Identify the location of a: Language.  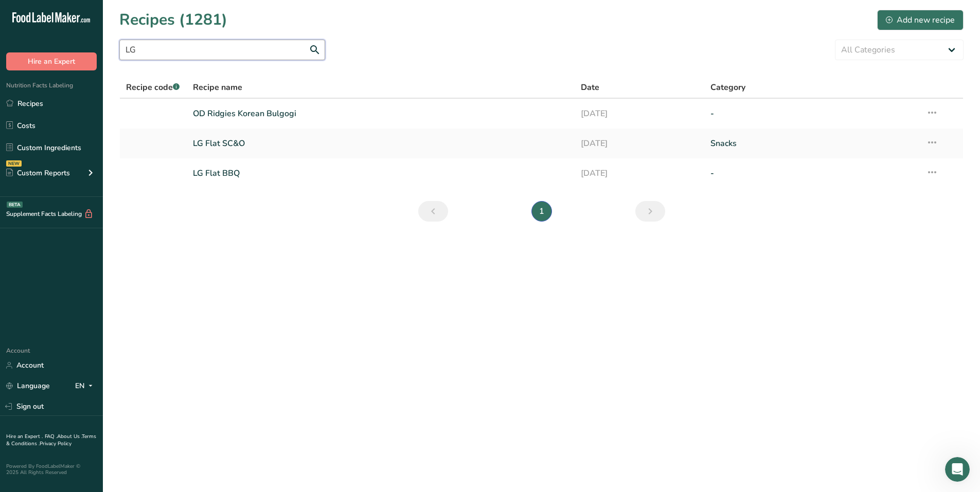
(28, 385).